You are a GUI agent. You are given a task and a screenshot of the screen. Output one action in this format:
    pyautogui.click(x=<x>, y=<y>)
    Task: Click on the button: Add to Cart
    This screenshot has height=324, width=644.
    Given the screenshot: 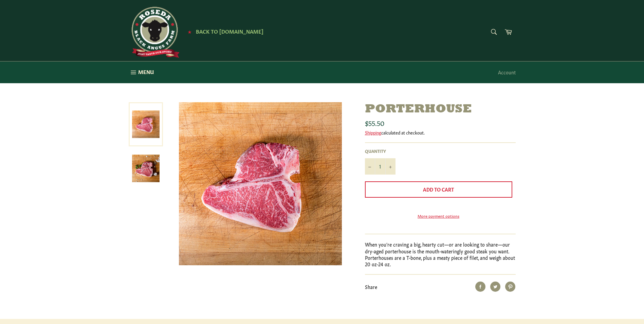 What is the action you would take?
    pyautogui.click(x=439, y=189)
    